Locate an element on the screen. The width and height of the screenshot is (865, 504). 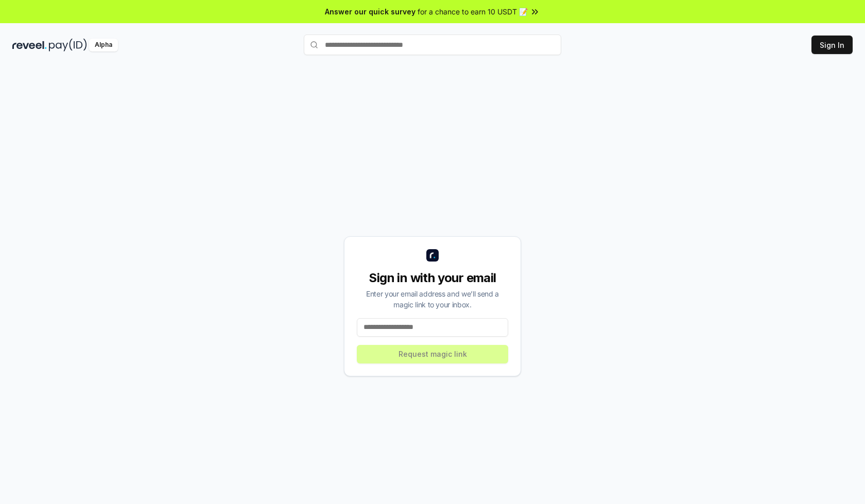
img: pay_id is located at coordinates (68, 45).